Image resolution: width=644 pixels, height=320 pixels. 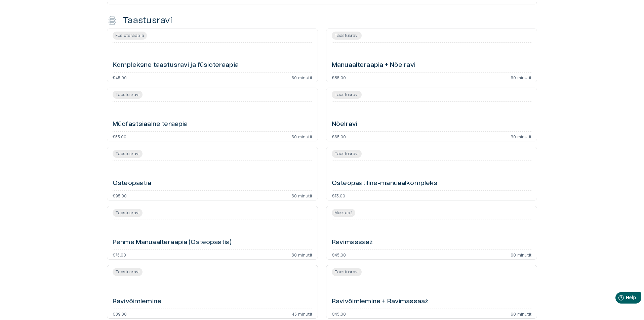 I want to click on p: €85.00, so click(x=339, y=77).